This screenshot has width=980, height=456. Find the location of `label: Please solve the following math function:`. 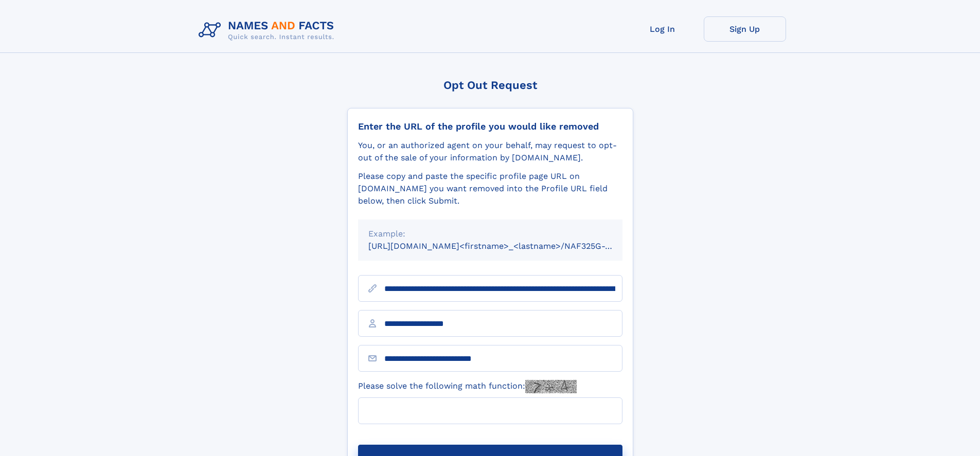

label: Please solve the following math function: is located at coordinates (467, 386).